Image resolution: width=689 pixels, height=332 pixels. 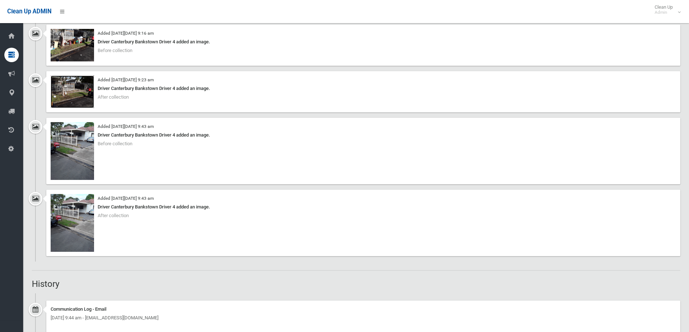 I want to click on span: Clean Up, so click(x=665, y=10).